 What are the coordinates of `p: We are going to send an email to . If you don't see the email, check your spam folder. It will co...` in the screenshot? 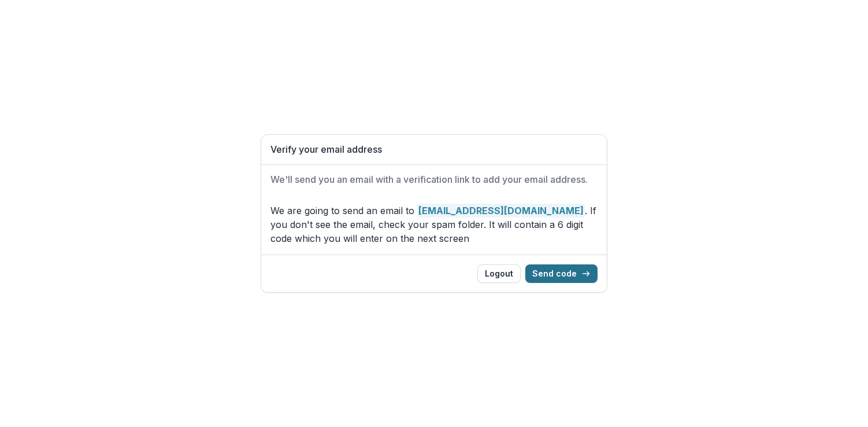 It's located at (434, 224).